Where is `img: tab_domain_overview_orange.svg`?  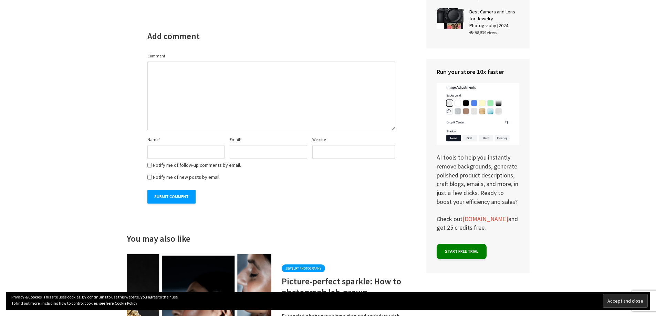
img: tab_domain_overview_orange.svg is located at coordinates (21, 43).